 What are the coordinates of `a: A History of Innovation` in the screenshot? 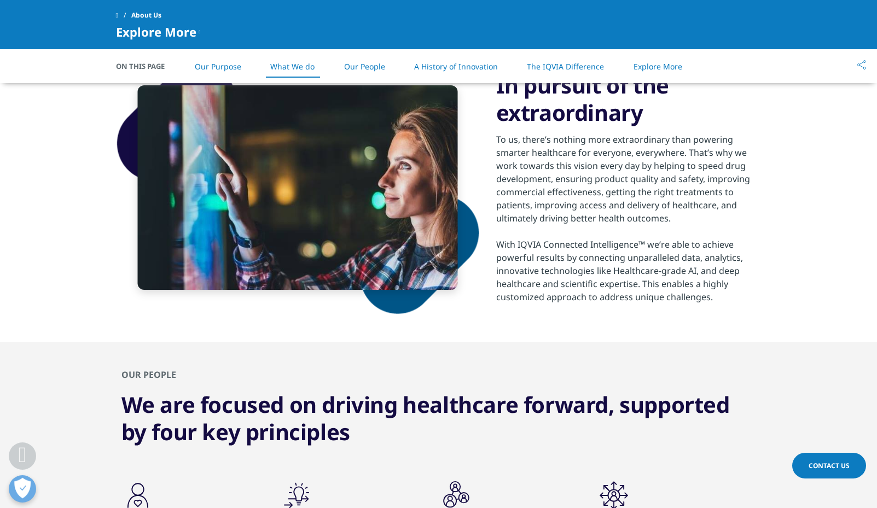 It's located at (456, 66).